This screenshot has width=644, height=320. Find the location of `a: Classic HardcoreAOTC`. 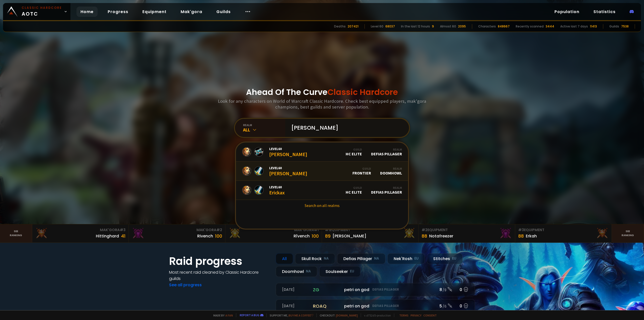

a: Classic HardcoreAOTC is located at coordinates (37, 12).